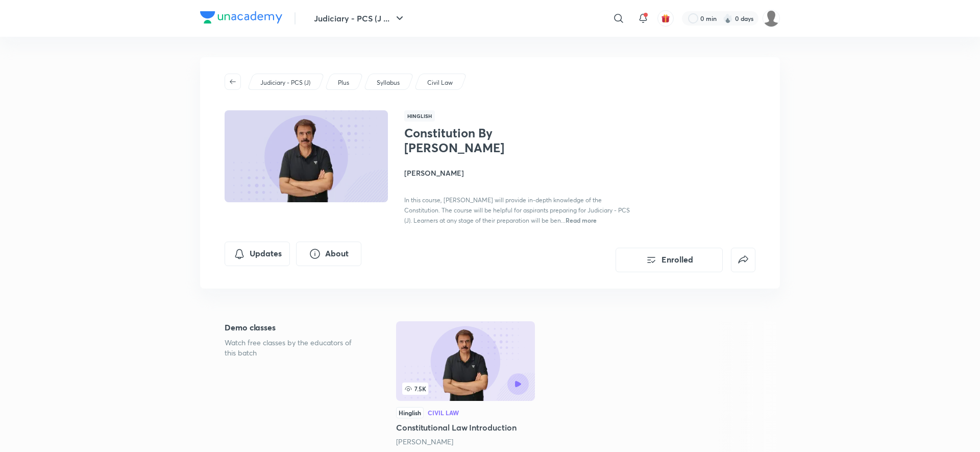 The height and width of the screenshot is (452, 980). I want to click on a: Syllabus, so click(389, 83).